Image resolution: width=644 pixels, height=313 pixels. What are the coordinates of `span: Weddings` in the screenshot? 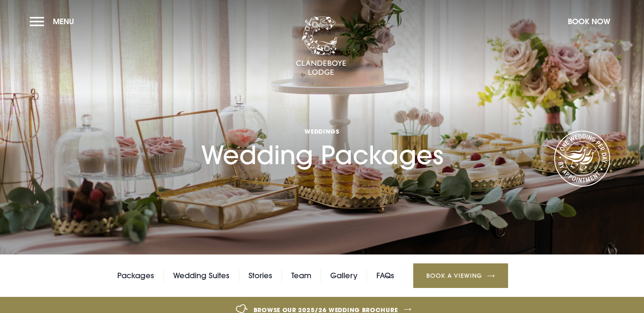 It's located at (322, 131).